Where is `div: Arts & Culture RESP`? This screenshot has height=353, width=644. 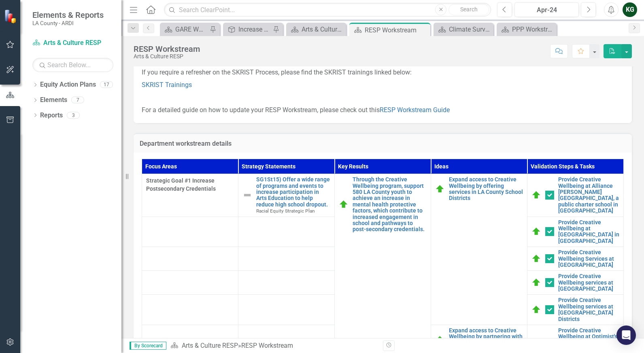
div: Arts & Culture RESP is located at coordinates (167, 57).